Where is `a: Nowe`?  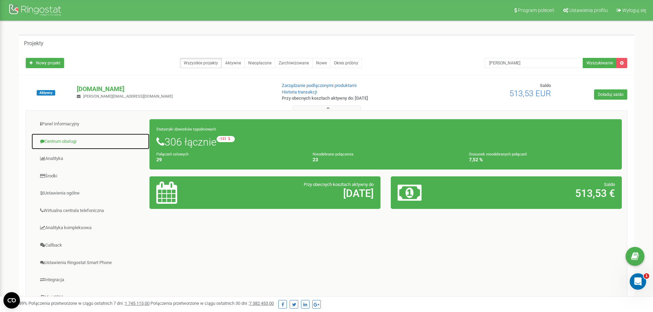 a: Nowe is located at coordinates (321, 63).